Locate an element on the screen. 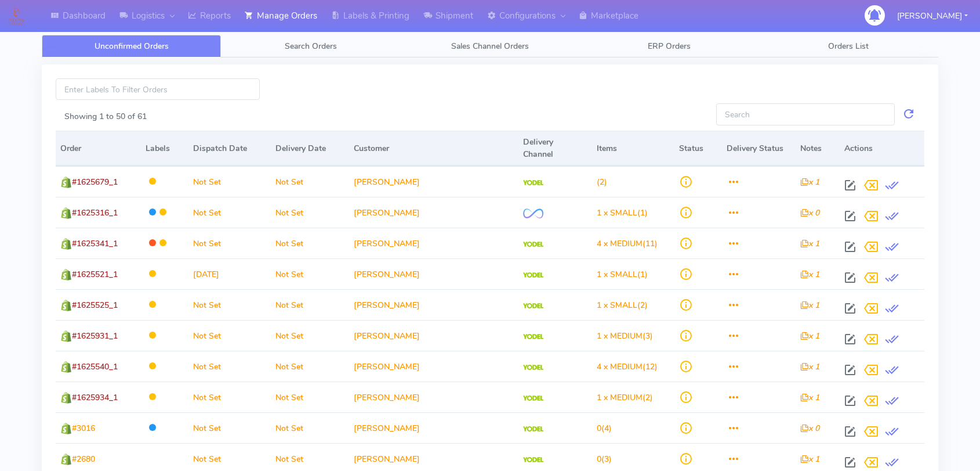 This screenshot has height=471, width=980. label: Showing 1 to 50 of 61 is located at coordinates (106, 116).